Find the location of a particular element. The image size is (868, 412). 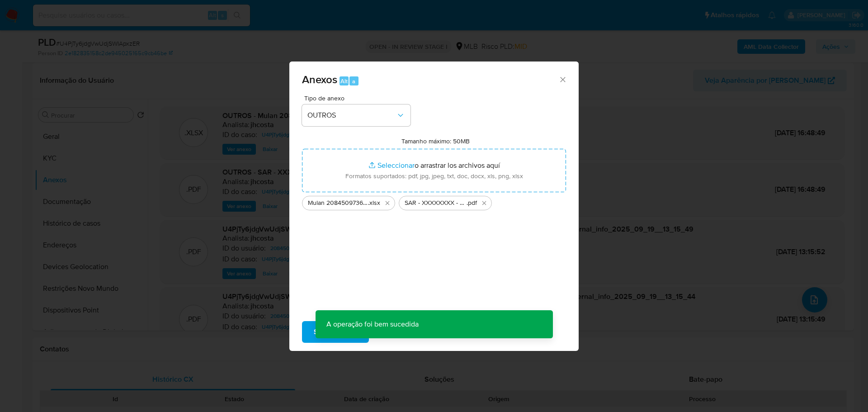

span: a is located at coordinates (353, 81).